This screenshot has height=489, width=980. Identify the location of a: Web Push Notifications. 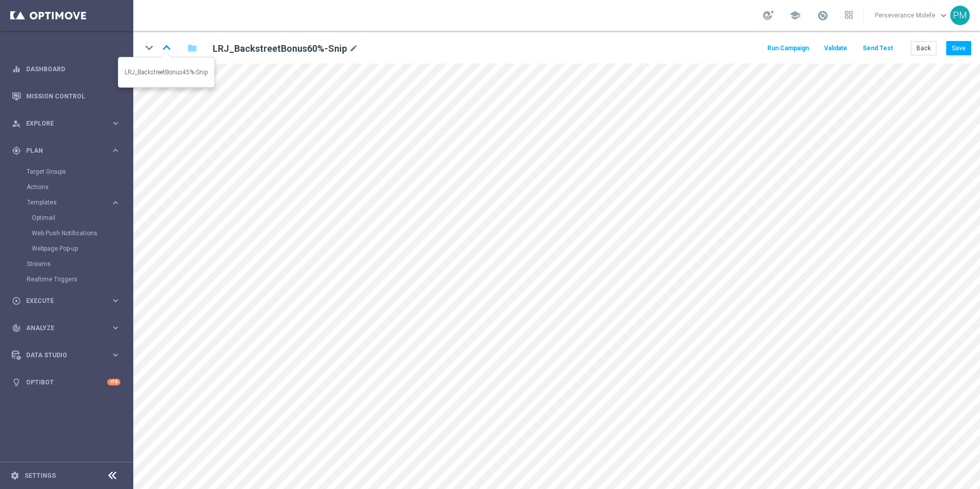
(69, 233).